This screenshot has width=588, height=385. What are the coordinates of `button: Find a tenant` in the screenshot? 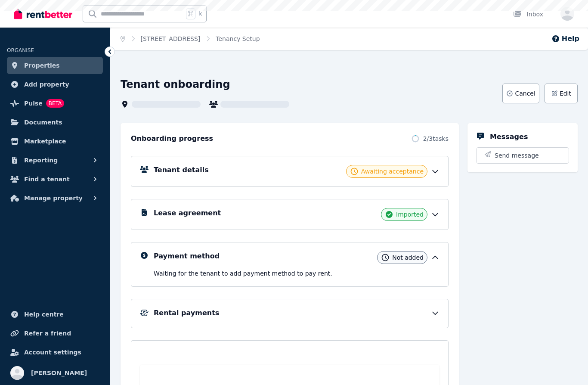 It's located at (55, 179).